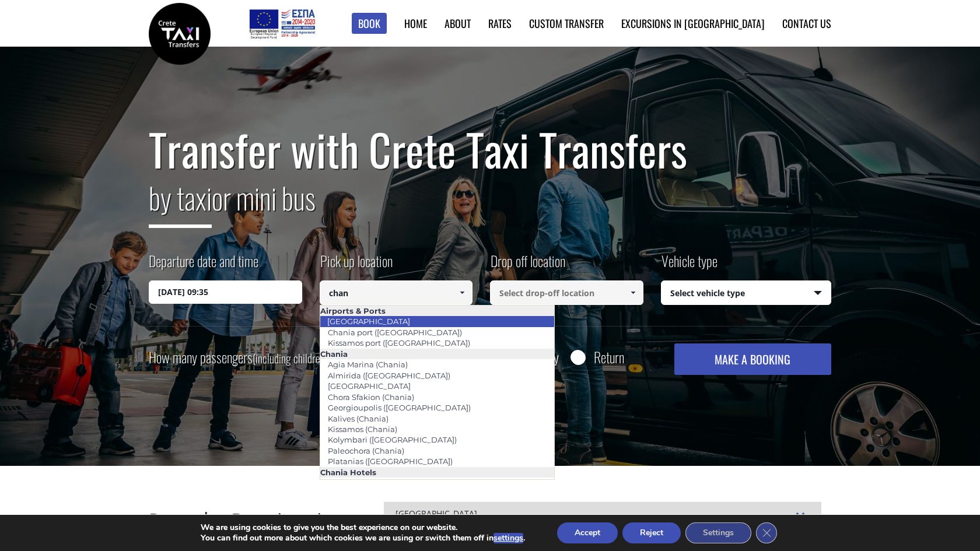 The height and width of the screenshot is (551, 980). I want to click on img: e-bannersEUERDF180X90.jpg, so click(282, 23).